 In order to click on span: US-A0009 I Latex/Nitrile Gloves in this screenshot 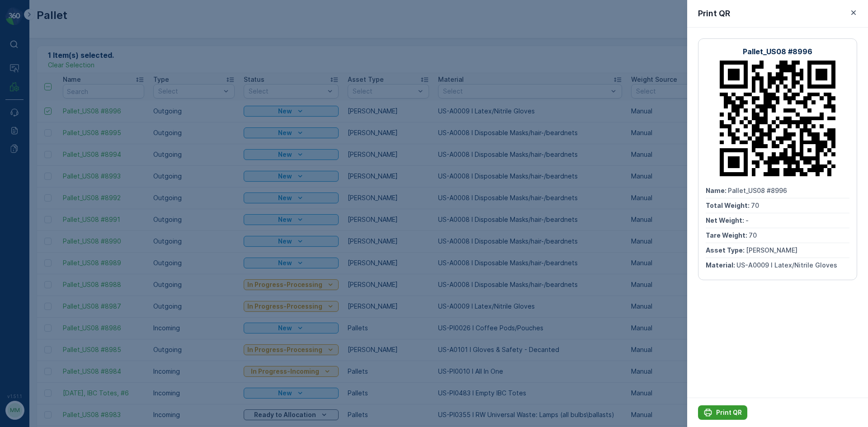, I will do `click(787, 265)`.